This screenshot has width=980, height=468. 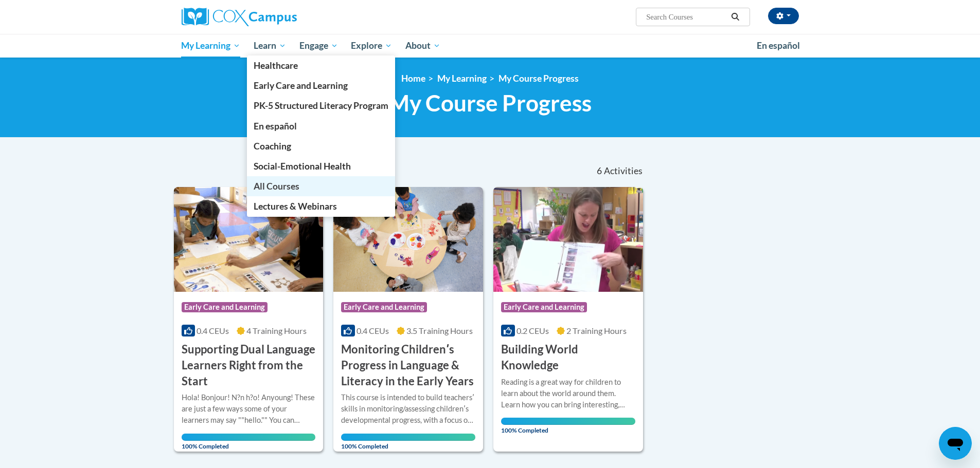 I want to click on div: This course is intended to build teachersʹ skills in monitoring/assessing childrenʹs developmenta..., so click(x=408, y=409).